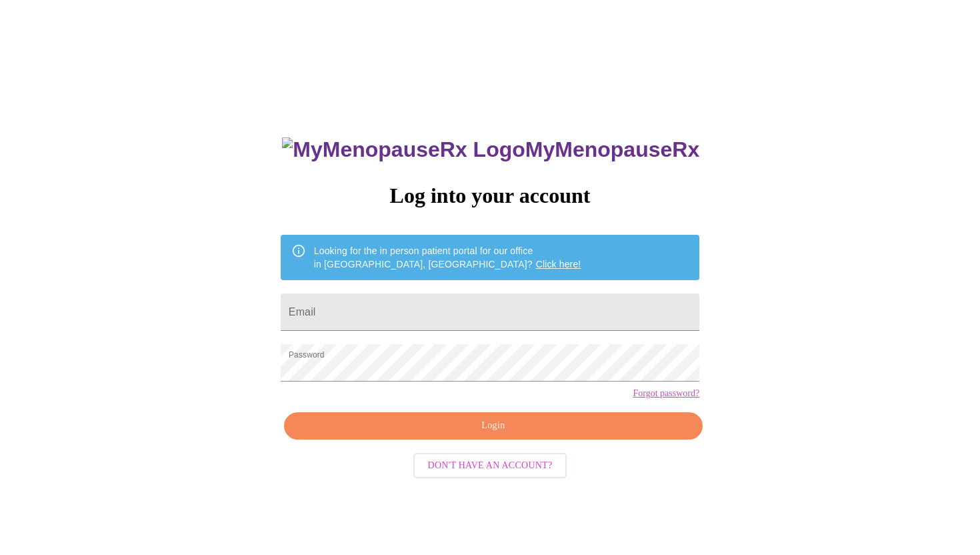 This screenshot has height=555, width=980. What do you see at coordinates (491, 150) in the screenshot?
I see `h3: MyMenopauseRx` at bounding box center [491, 150].